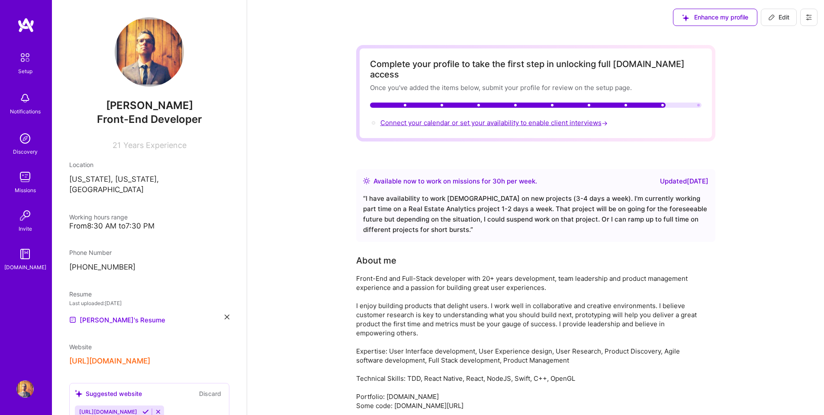 This screenshot has height=415, width=824. I want to click on button: Discard, so click(210, 393).